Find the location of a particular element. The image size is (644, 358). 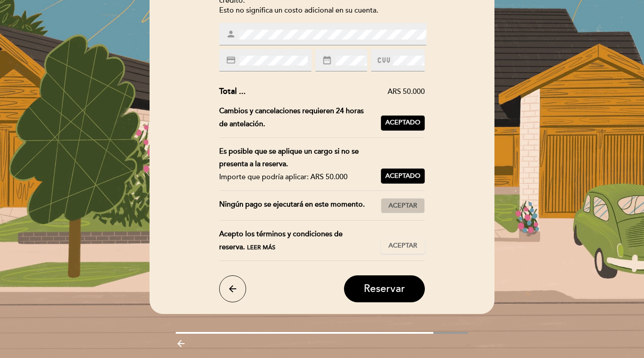

div: Es posible que se aplique un cargo si no se presenta a la reserva. is located at coordinates (297, 158).